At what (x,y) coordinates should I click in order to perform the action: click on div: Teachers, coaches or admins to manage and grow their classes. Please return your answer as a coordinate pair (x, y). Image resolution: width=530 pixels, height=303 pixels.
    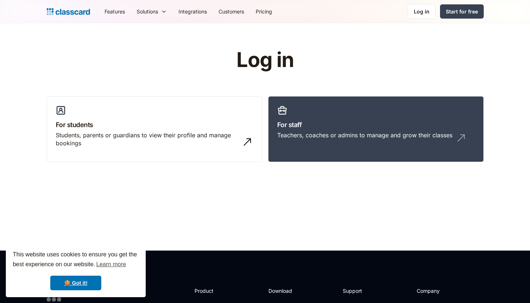
    Looking at the image, I should click on (365, 135).